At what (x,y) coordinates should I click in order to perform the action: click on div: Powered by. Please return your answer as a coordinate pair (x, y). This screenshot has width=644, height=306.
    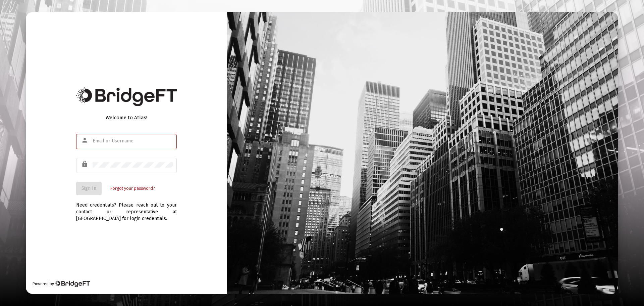
    Looking at the image, I should click on (61, 284).